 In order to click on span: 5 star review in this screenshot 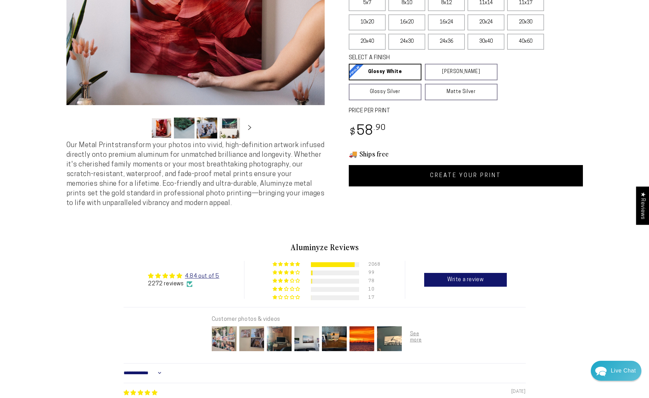, I will do `click(141, 393)`.